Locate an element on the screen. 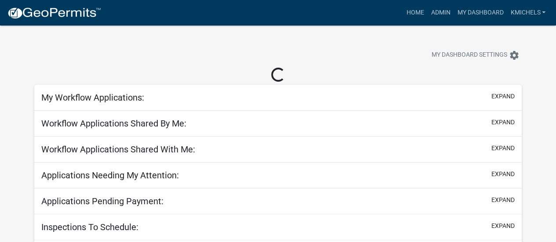 This screenshot has height=242, width=556. a: Home is located at coordinates (415, 13).